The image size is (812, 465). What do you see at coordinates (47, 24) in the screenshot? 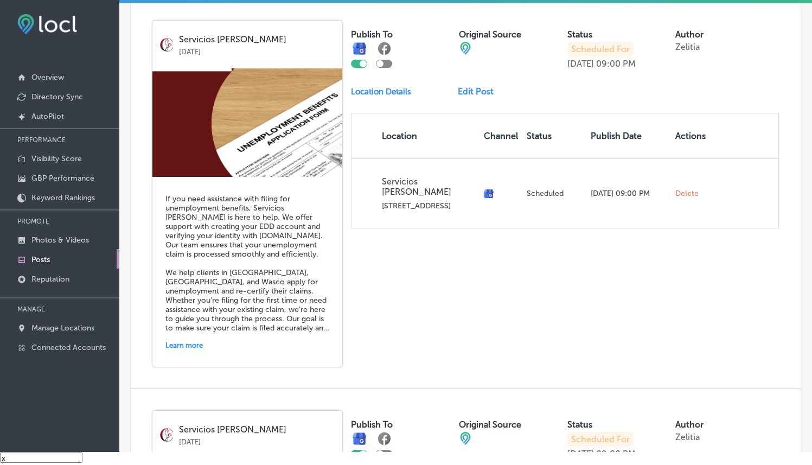
I see `img: fda3e92497d09a02dc62c9cd864e3231.png` at bounding box center [47, 24].